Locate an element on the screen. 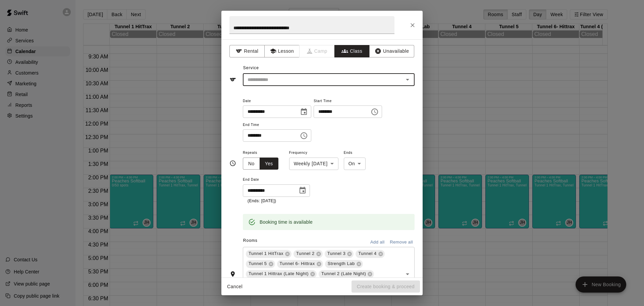  button: Unavailable is located at coordinates (392, 51).